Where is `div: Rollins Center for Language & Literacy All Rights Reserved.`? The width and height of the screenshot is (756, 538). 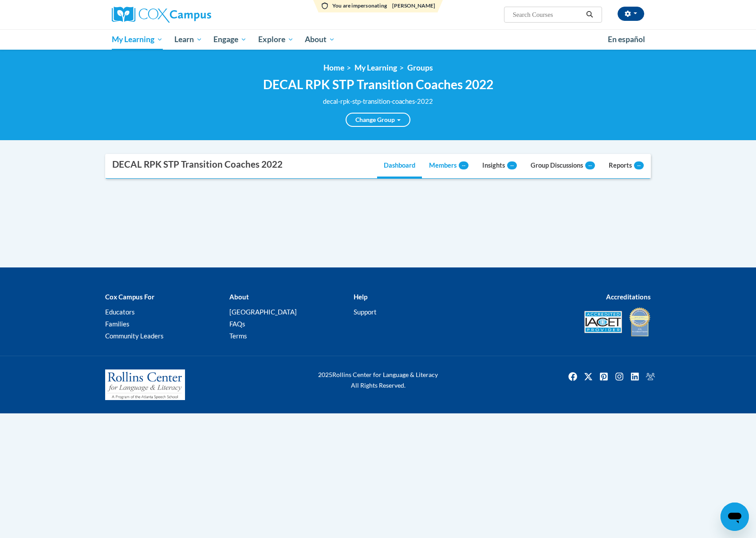
div: Rollins Center for Language & Literacy All Rights Reserved. is located at coordinates (378, 380).